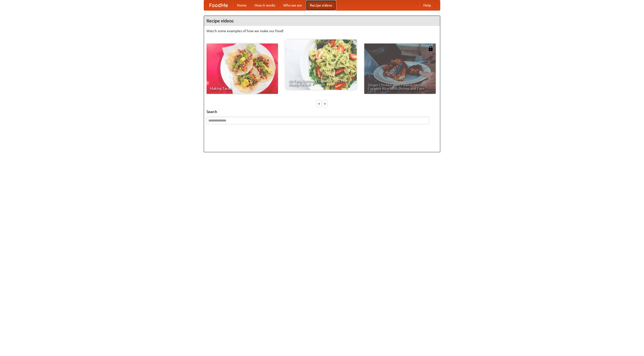 The image size is (644, 356). Describe the element at coordinates (322, 31) in the screenshot. I see `p: Watch some examples of how we make our food!` at that location.